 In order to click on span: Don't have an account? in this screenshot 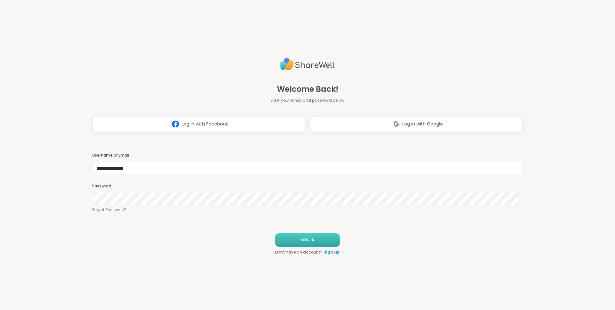, I will do `click(299, 252)`.